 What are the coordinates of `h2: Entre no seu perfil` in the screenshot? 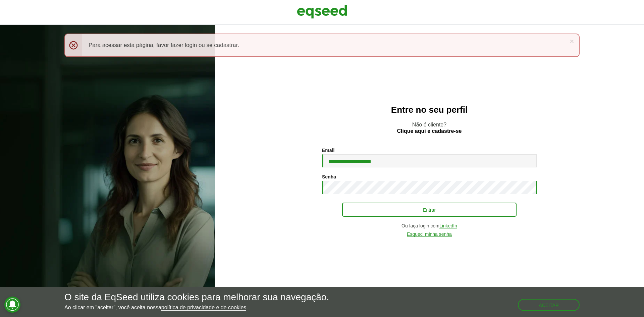 It's located at (429, 109).